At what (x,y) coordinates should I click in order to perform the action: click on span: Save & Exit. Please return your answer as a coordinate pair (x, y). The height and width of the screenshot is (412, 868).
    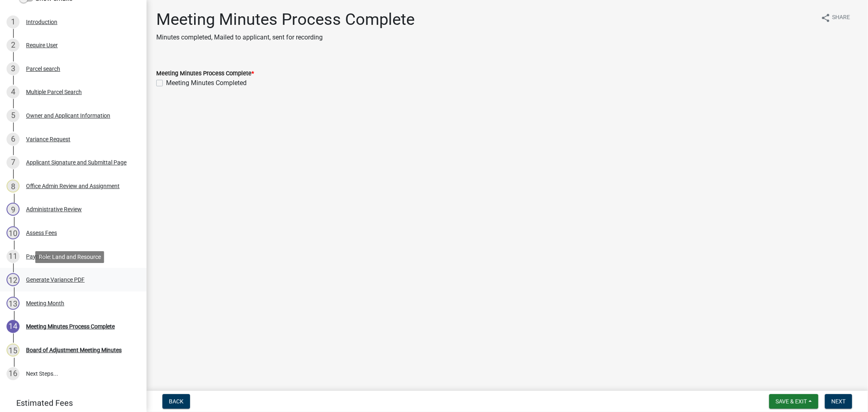
    Looking at the image, I should click on (791, 401).